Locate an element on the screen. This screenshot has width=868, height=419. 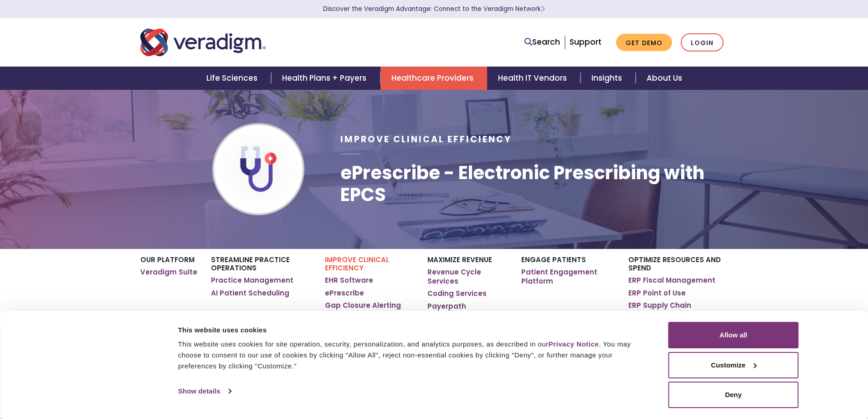
a: Gap Closure Alerting is located at coordinates (362, 306).